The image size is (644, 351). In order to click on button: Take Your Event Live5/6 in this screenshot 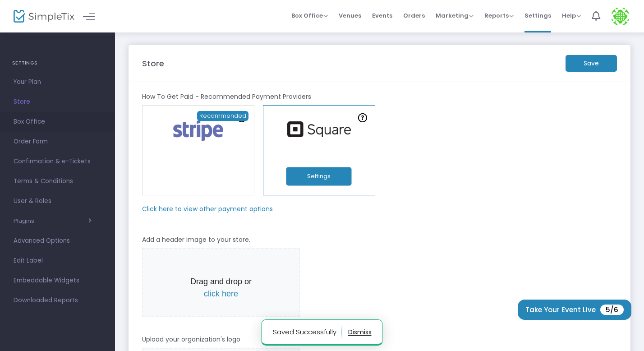, I will do `click(574, 310)`.